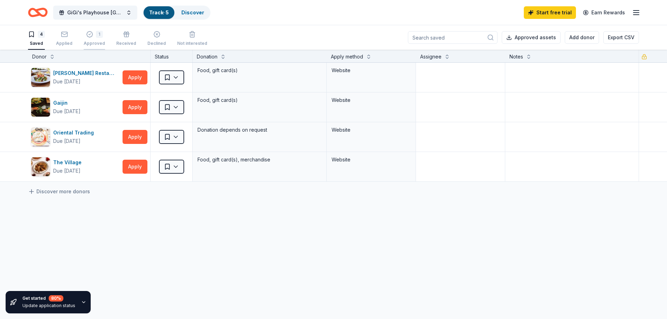 The image size is (667, 319). What do you see at coordinates (259, 130) in the screenshot?
I see `div: Donation depends on request` at bounding box center [259, 130].